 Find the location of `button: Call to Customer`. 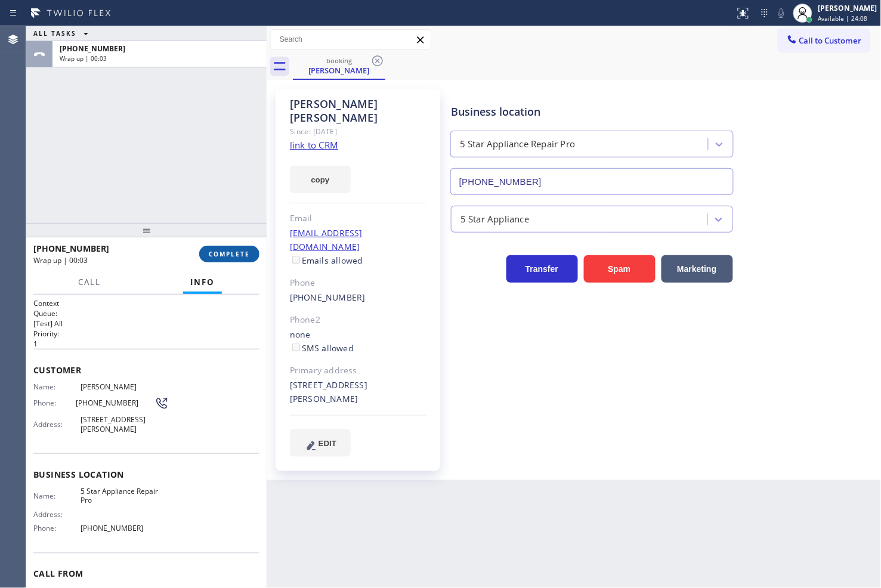

button: Call to Customer is located at coordinates (824, 41).